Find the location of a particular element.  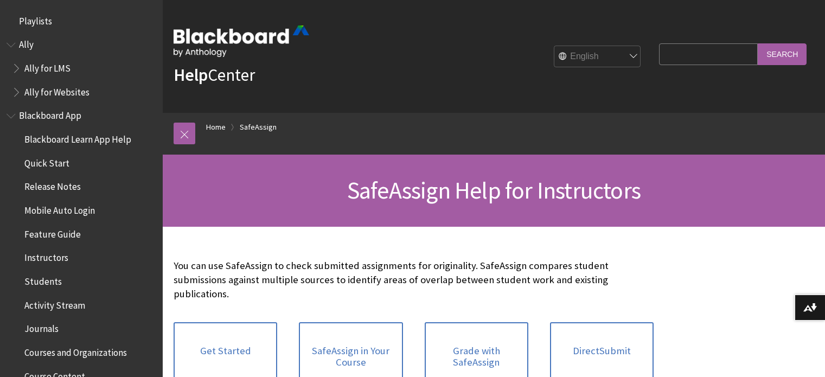

span: Blackboard Learn App Help is located at coordinates (78, 137).